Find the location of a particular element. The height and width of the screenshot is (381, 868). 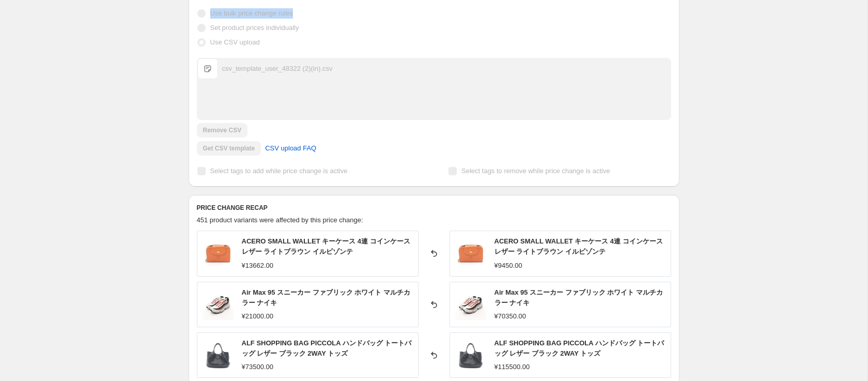

div: ¥21000.00 is located at coordinates (258, 316).